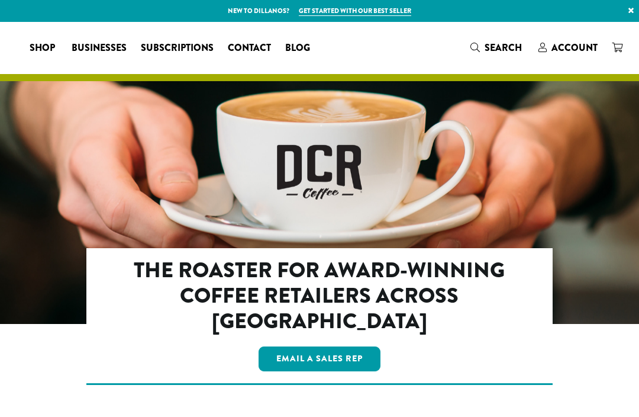 The image size is (639, 417). What do you see at coordinates (355, 11) in the screenshot?
I see `a: Get started with our best seller` at bounding box center [355, 11].